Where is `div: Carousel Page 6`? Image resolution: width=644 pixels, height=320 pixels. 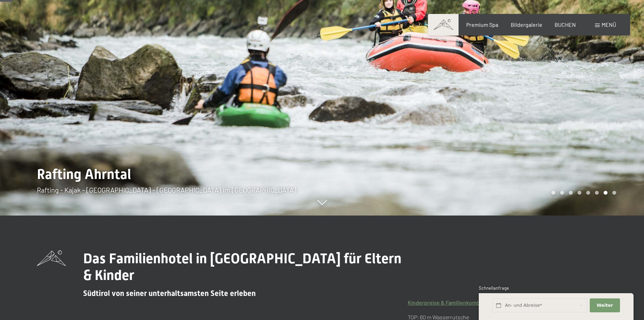 div: Carousel Page 6 is located at coordinates (597, 193).